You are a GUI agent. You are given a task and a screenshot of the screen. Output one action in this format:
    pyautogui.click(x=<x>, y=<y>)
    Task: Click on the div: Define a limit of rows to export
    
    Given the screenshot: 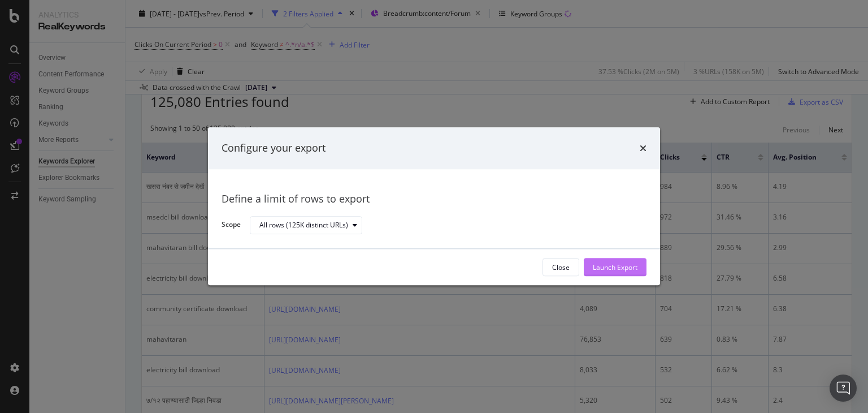 What is the action you would take?
    pyautogui.click(x=434, y=199)
    